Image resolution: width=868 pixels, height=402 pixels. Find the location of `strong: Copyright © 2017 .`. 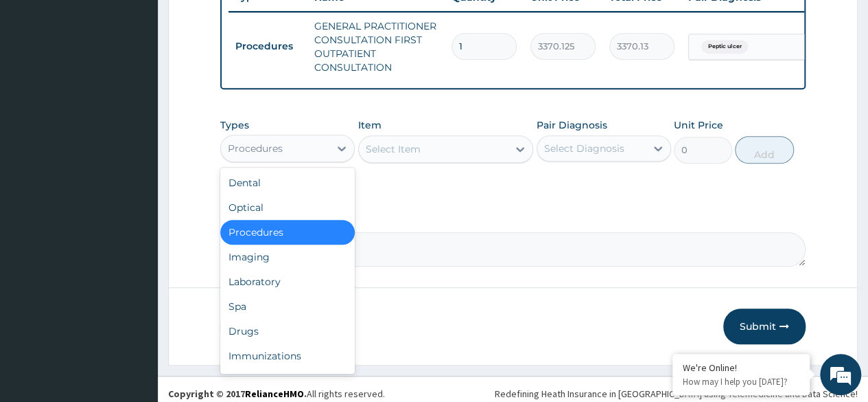

strong: Copyright © 2017 . is located at coordinates (238, 393).